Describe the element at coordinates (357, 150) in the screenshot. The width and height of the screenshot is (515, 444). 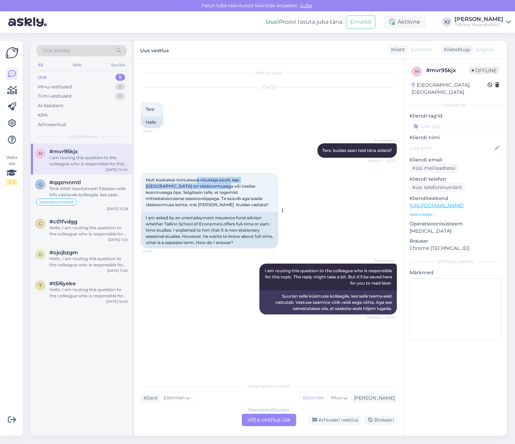
I see `span: Tere, kuidas saan teid täna aidata?` at that location.